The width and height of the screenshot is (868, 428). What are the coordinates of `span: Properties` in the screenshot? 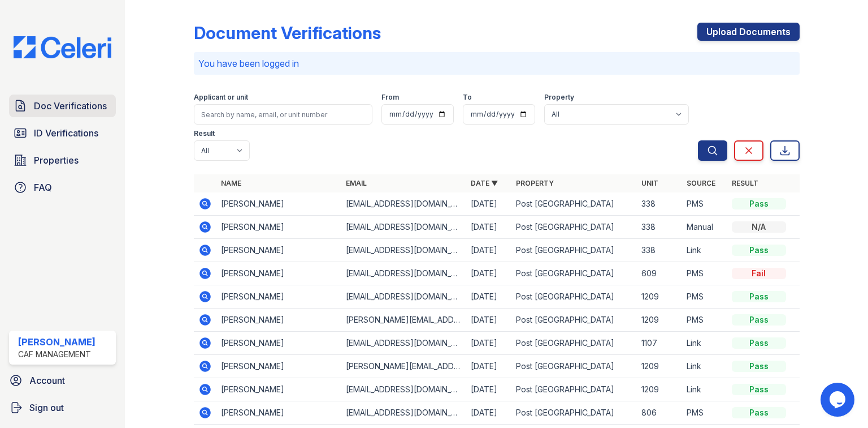 It's located at (56, 160).